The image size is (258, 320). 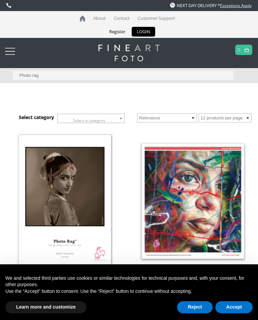 I want to click on a: LOGIN, so click(x=143, y=32).